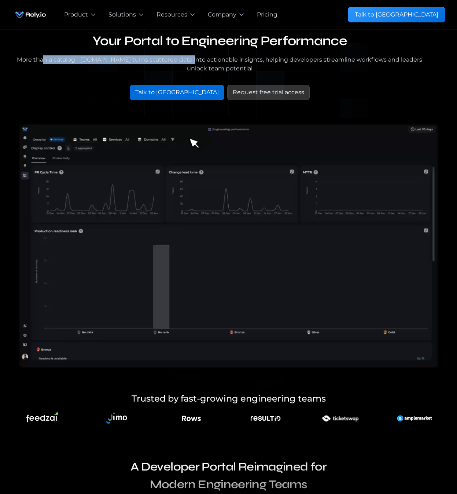 This screenshot has height=494, width=457. What do you see at coordinates (220, 41) in the screenshot?
I see `h1: Your Portal to Engineering Performance` at bounding box center [220, 41].